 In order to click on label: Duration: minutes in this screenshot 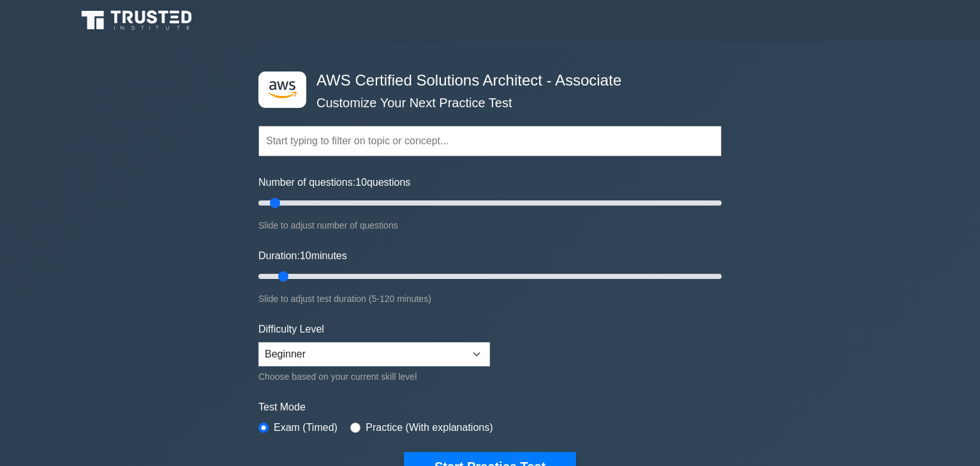, I will do `click(303, 256)`.